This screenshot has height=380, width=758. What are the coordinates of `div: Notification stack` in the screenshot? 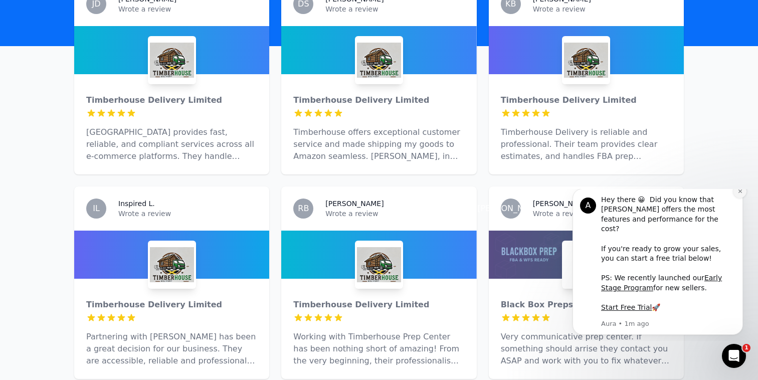 It's located at (100, 83).